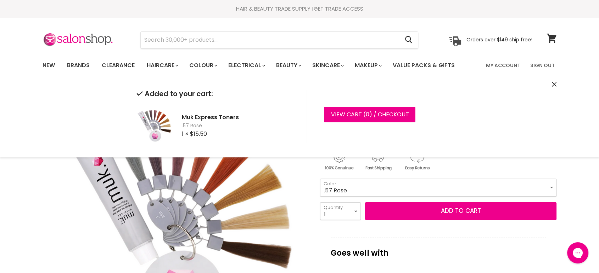 The image size is (599, 273). Describe the element at coordinates (238, 117) in the screenshot. I see `h2: Muk Express Toners` at that location.